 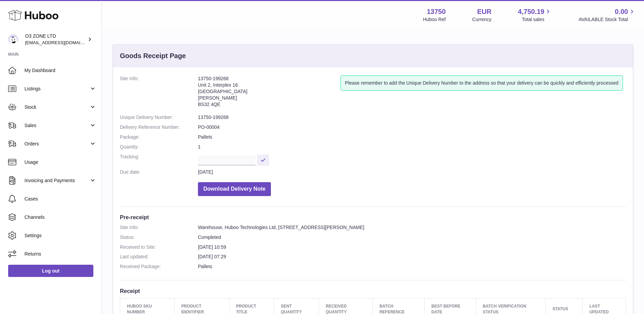 I want to click on span: Total sales, so click(x=537, y=19).